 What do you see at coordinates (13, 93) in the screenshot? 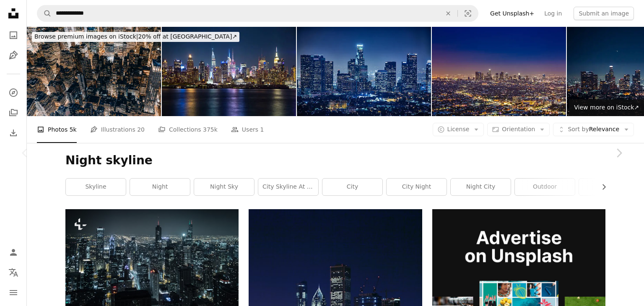
I see `a: Explore` at bounding box center [13, 93].